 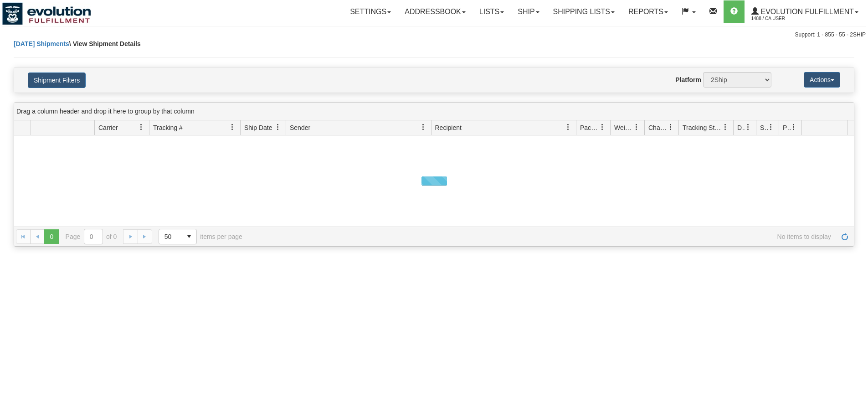 What do you see at coordinates (170, 237) in the screenshot?
I see `span: 50` at bounding box center [170, 237].